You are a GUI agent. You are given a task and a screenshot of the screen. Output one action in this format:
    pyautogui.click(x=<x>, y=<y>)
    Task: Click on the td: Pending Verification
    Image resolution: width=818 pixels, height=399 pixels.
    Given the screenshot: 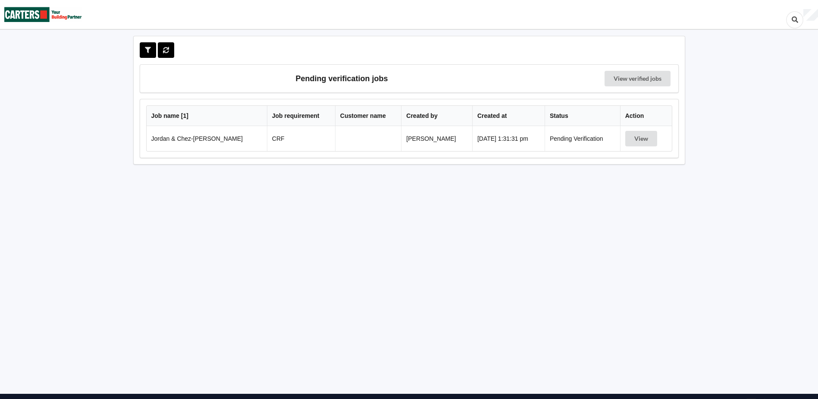 What is the action you would take?
    pyautogui.click(x=582, y=138)
    